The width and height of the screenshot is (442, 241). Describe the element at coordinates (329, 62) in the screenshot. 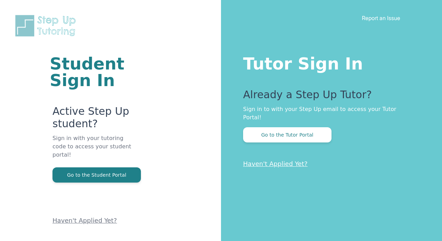

I see `h1: Tutor Sign In` at that location.